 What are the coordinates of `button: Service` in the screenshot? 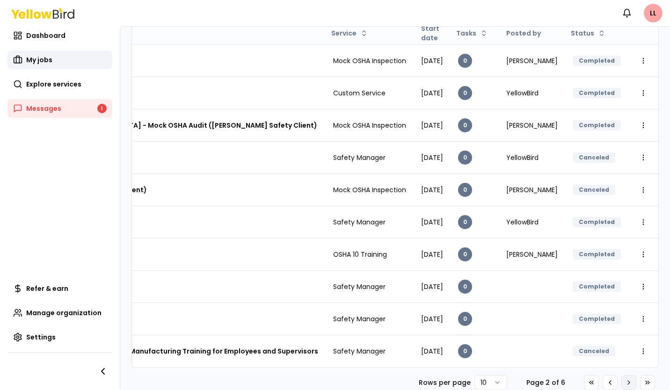 It's located at (349, 33).